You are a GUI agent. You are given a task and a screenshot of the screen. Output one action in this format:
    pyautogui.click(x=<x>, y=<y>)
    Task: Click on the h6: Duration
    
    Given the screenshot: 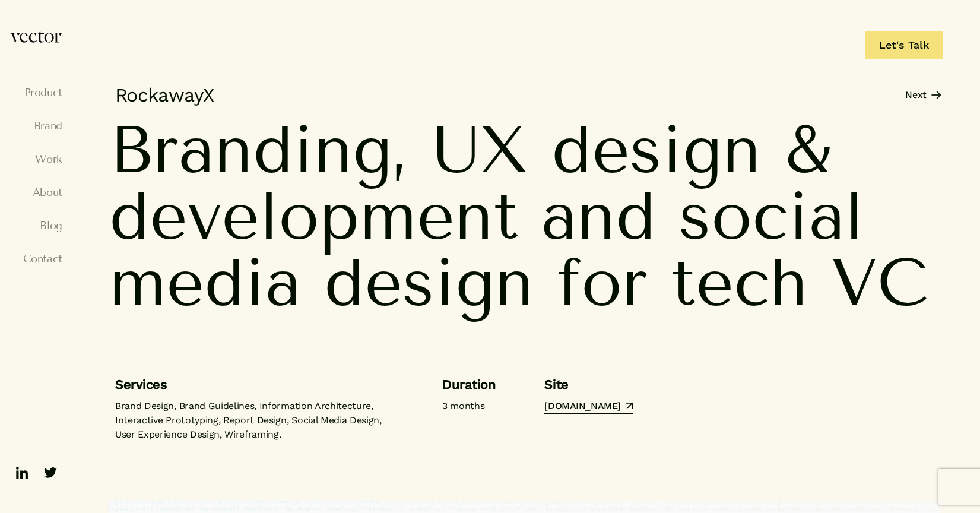 What is the action you would take?
    pyautogui.click(x=469, y=385)
    